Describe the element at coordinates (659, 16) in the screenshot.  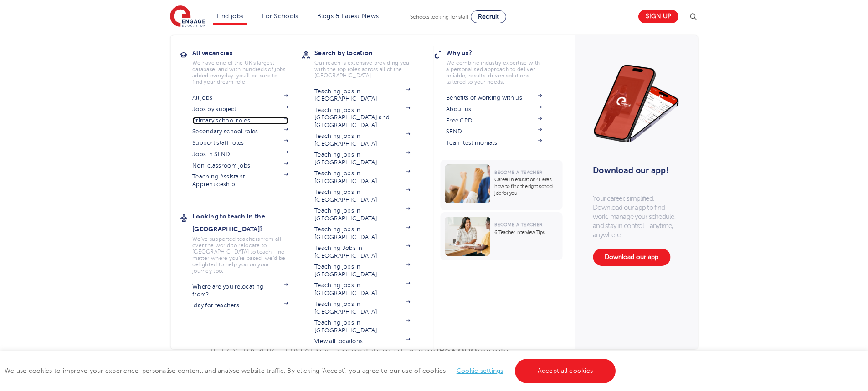
I see `a: Sign up` at that location.